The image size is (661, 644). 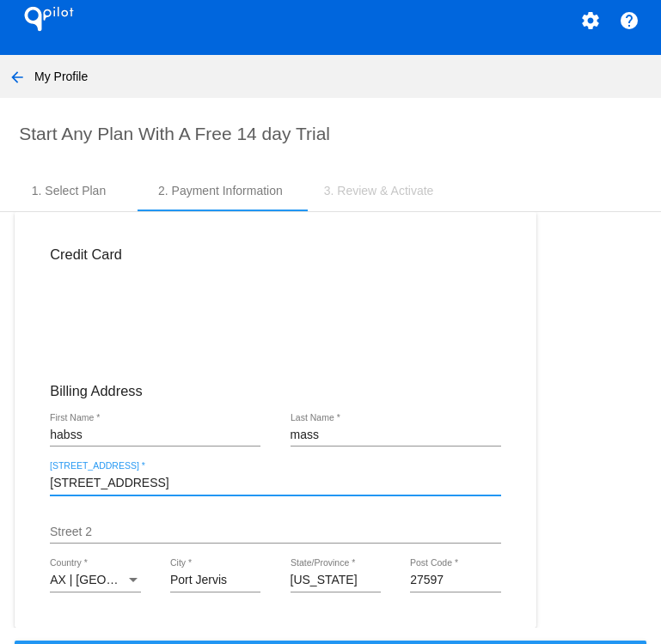 What do you see at coordinates (95, 581) in the screenshot?
I see `mat-select: Country *` at bounding box center [95, 581].